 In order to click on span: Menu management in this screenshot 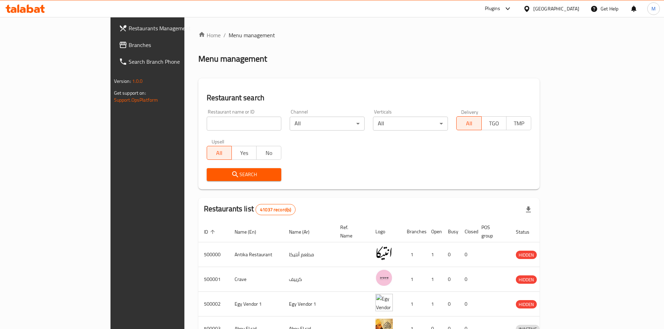, I will do `click(252, 35)`.